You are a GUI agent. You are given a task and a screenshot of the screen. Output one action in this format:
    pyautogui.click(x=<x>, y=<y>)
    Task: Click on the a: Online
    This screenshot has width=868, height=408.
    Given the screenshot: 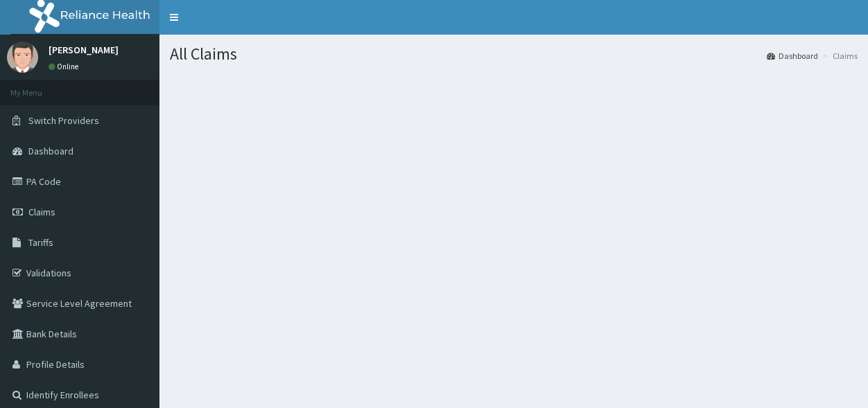 What is the action you would take?
    pyautogui.click(x=65, y=67)
    